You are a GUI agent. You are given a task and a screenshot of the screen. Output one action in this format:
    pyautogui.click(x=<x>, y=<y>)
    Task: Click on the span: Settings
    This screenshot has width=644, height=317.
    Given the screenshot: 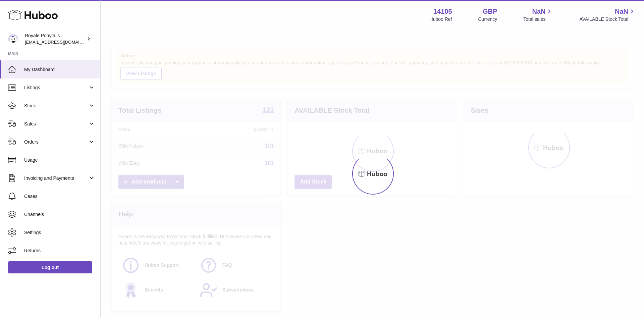 What is the action you would take?
    pyautogui.click(x=60, y=232)
    